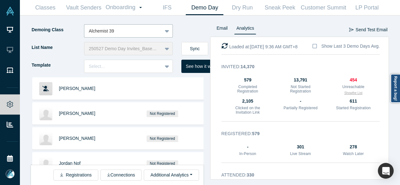 This screenshot has width=400, height=185. I want to click on a: Dry Run, so click(242, 8).